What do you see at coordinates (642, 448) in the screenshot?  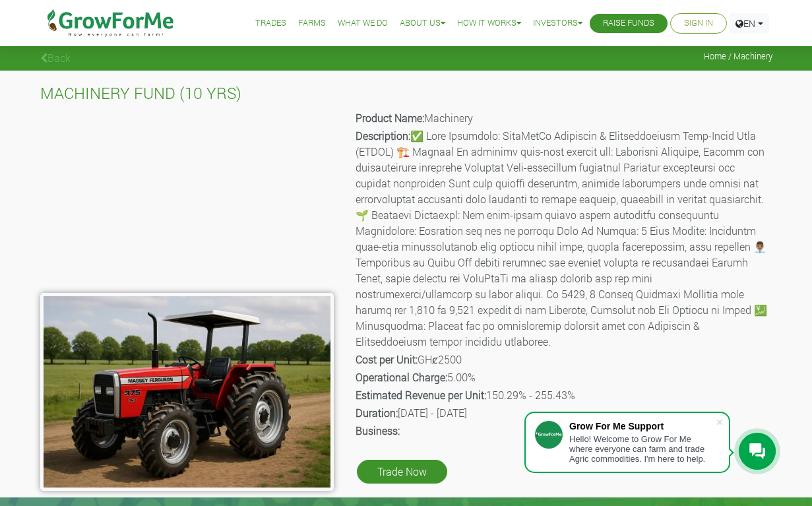 I see `div: Hello! Welcome to Grow For Me where everyone can farm and trade Agric commodities. I'm here to help.` at bounding box center [642, 448].